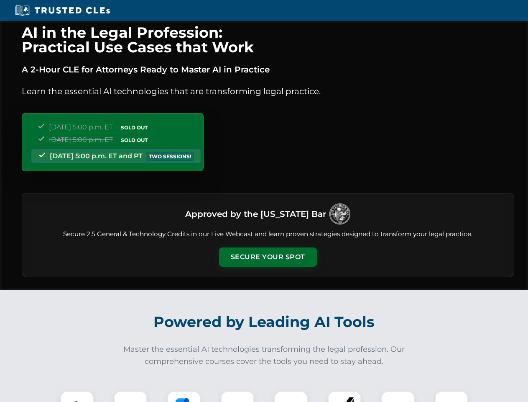  What do you see at coordinates (264, 322) in the screenshot?
I see `h2: Powered by Leading AI Tools` at bounding box center [264, 322].